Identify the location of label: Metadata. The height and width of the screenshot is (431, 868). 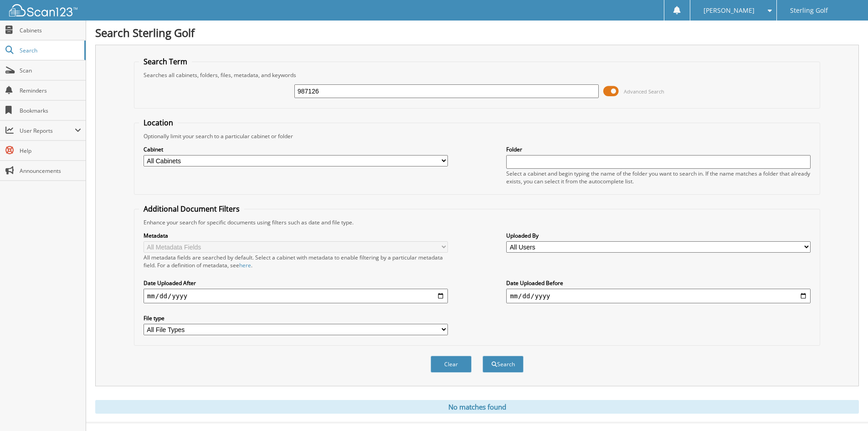
(296, 235).